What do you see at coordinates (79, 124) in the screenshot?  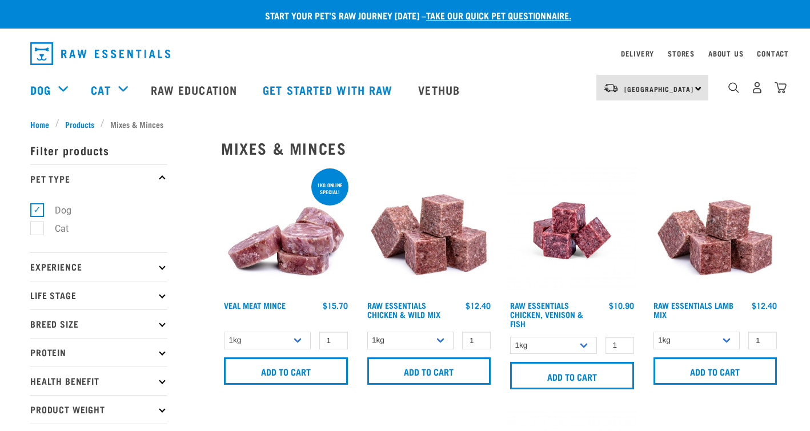 I see `span: Products` at bounding box center [79, 124].